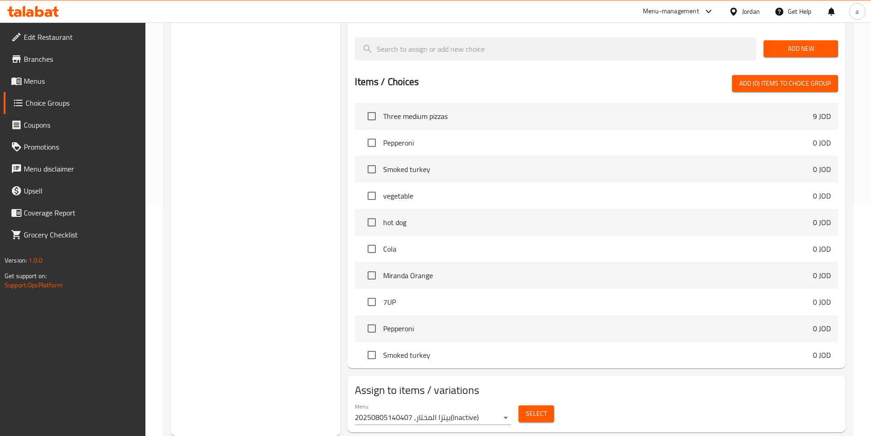 Image resolution: width=871 pixels, height=436 pixels. What do you see at coordinates (74, 125) in the screenshot?
I see `a: Coupons` at bounding box center [74, 125].